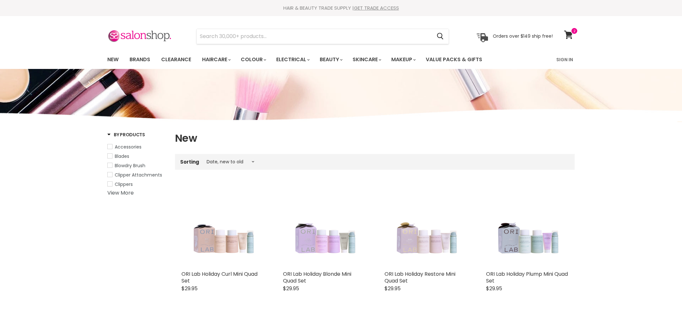 The width and height of the screenshot is (682, 326). I want to click on span: Blades, so click(122, 156).